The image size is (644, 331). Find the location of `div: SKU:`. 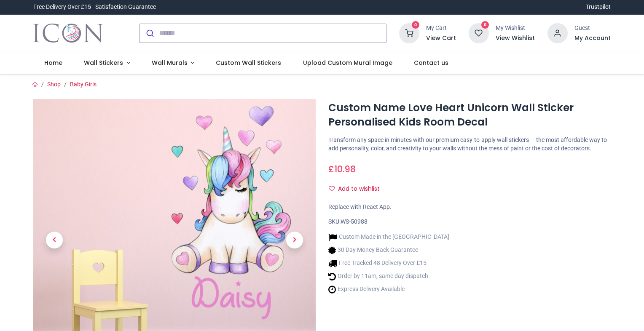

div: SKU: is located at coordinates (469, 222).